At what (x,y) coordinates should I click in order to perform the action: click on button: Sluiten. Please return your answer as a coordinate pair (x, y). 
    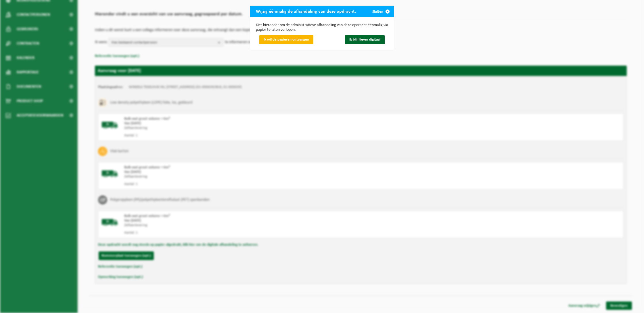
    Looking at the image, I should click on (380, 12).